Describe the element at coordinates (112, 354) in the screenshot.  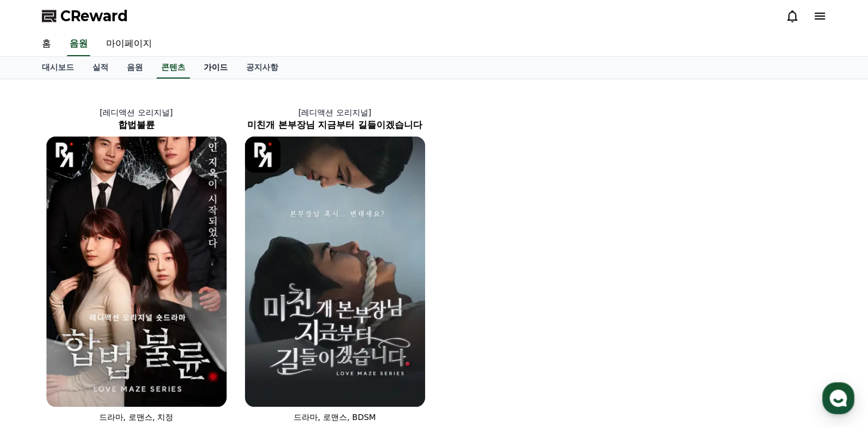
I see `span: 대화` at that location.